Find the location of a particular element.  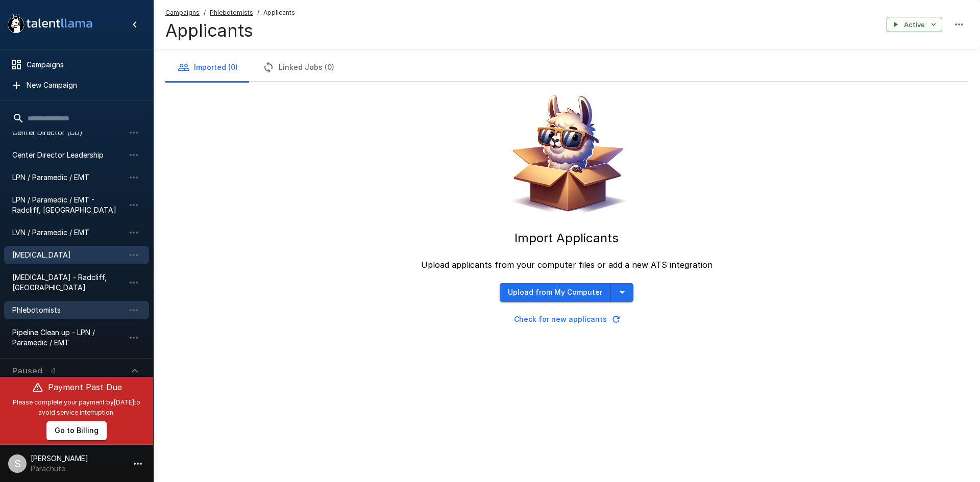

span: Applicants is located at coordinates (279, 12).